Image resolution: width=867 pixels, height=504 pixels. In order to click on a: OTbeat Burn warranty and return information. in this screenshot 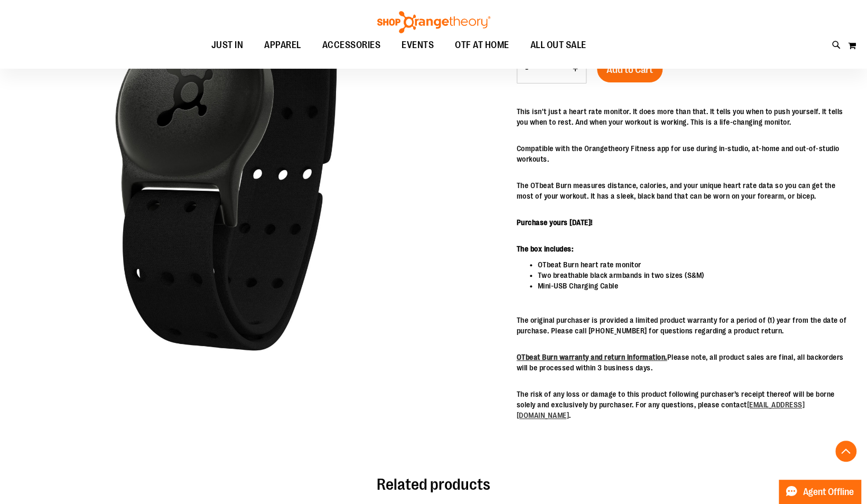, I will do `click(592, 357)`.